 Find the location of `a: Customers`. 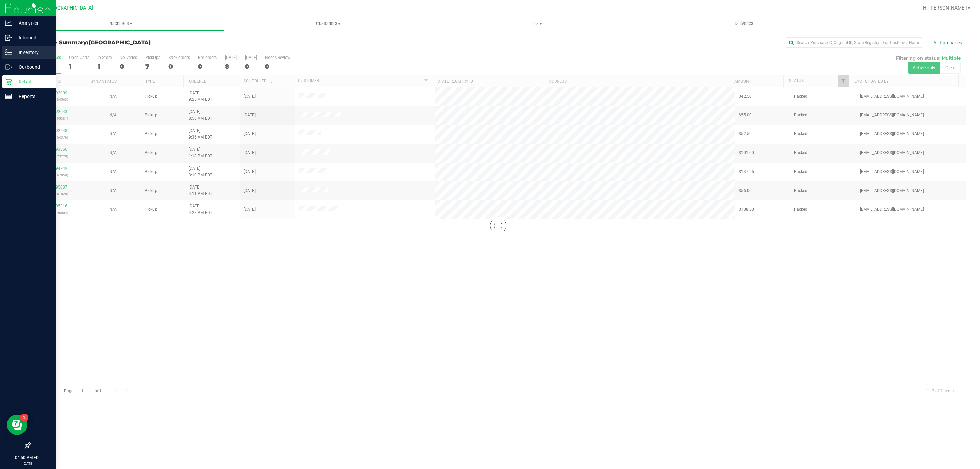

a: Customers is located at coordinates (328, 24).